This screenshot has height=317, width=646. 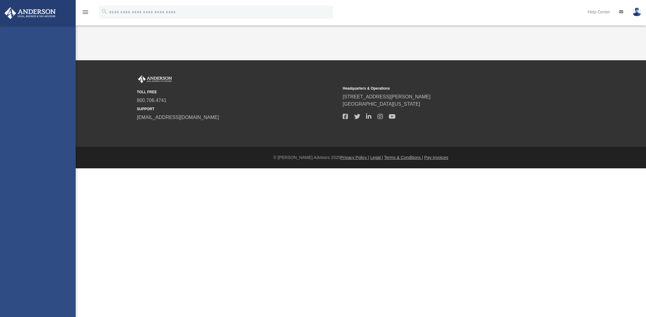 I want to click on a: 800.706.4741, so click(x=152, y=100).